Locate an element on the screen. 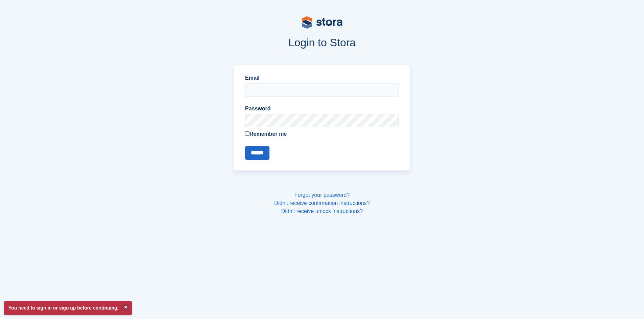 The height and width of the screenshot is (319, 644). p: You need to sign in or sign up before continuing. is located at coordinates (68, 308).